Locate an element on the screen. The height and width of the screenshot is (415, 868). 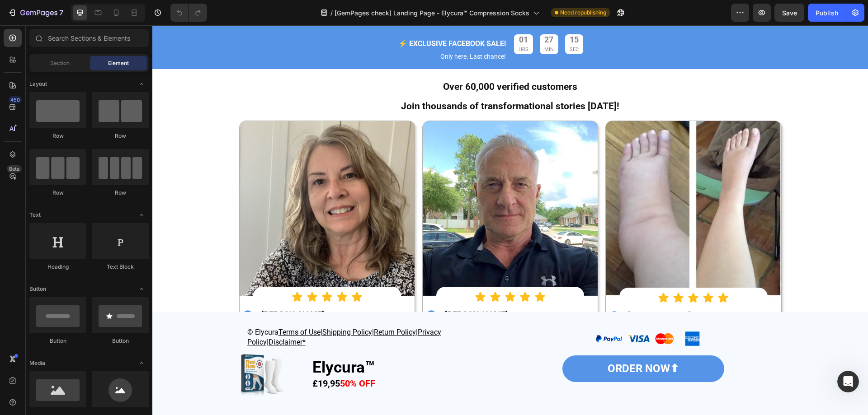
img: gempages_578420484106879719-fcc35167-1937-46f5-9286-79a109fa4c52.webp is located at coordinates (541, 183).